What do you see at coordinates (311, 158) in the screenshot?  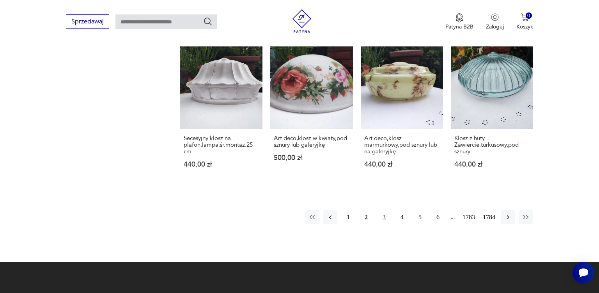 I see `p: 500,00 zł` at bounding box center [311, 158].